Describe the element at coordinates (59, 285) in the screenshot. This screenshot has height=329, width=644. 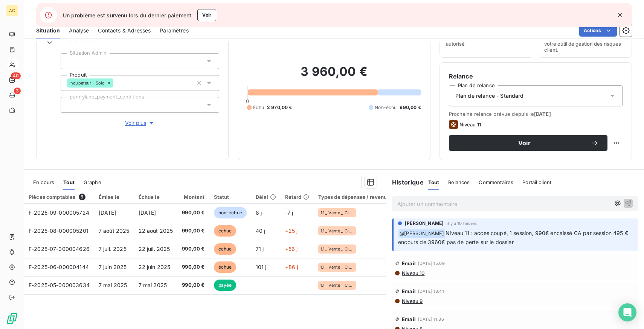
I see `span: F-2025-05-000003634` at that location.